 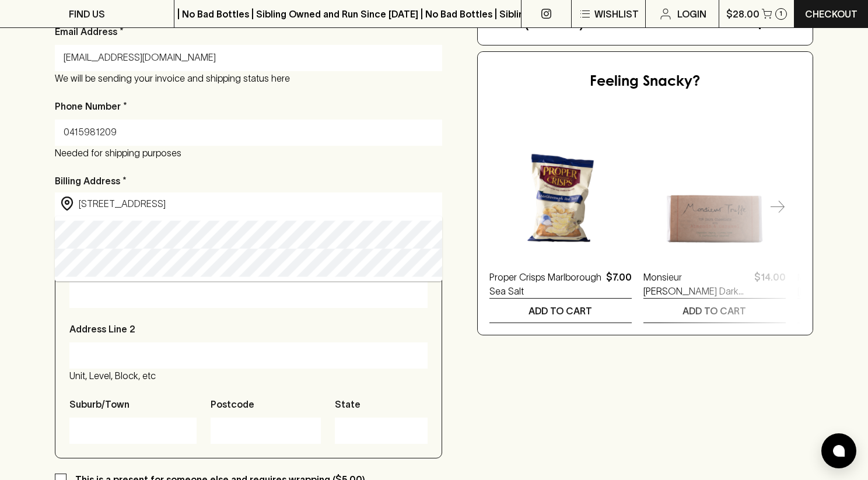 I want to click on p: We will be sending your invoice and shipping status here, so click(x=249, y=79).